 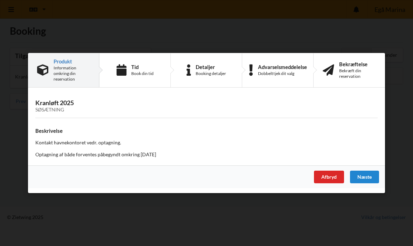 What do you see at coordinates (364, 177) in the screenshot?
I see `div: Næste` at bounding box center [364, 177].